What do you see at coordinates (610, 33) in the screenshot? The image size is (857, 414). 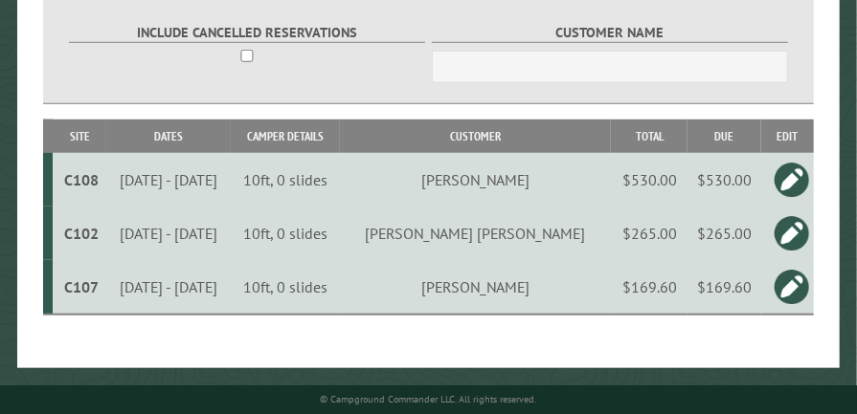 I see `label: Customer Name` at bounding box center [610, 33].